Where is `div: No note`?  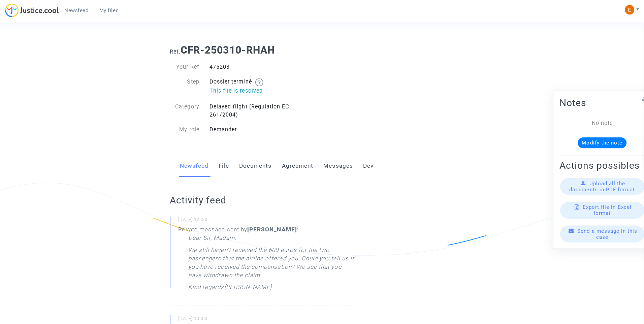
div: No note is located at coordinates (598, 123).